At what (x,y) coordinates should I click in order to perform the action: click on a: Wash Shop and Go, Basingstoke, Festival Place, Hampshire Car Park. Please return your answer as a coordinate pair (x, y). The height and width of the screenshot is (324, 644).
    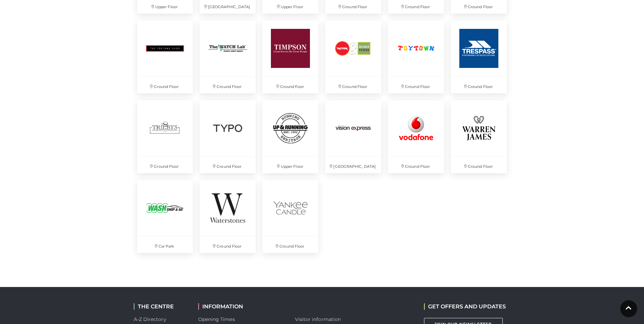
    Looking at the image, I should click on (165, 216).